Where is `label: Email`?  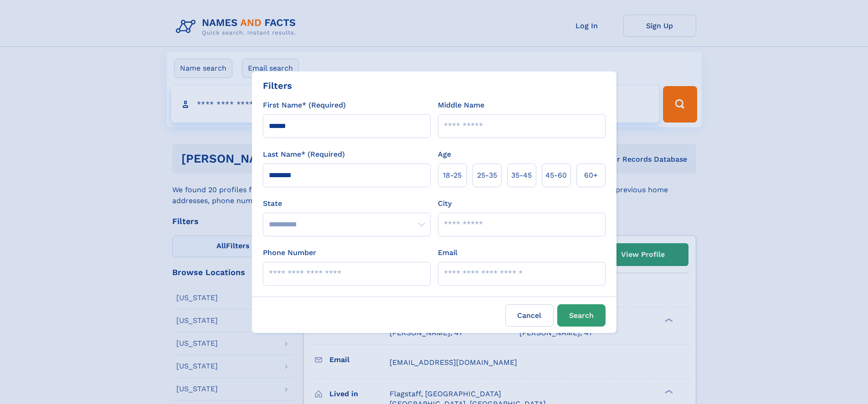 label: Email is located at coordinates (447, 253).